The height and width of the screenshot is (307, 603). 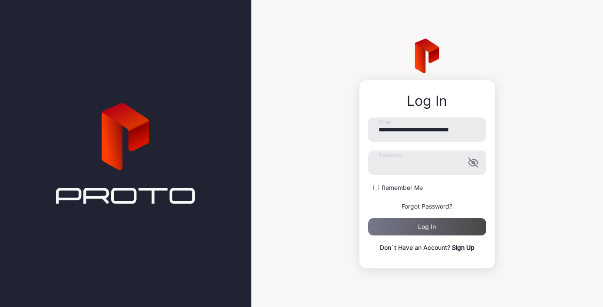 I want to click on p: Don`t Have an Account?, so click(x=427, y=248).